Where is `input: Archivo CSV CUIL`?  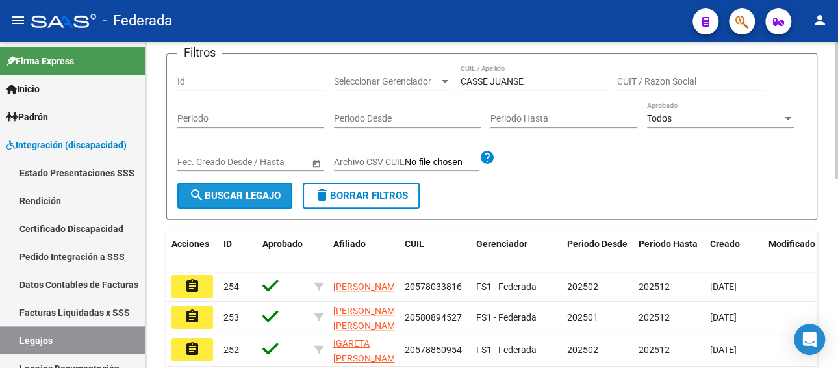
input: Archivo CSV CUIL is located at coordinates (442, 162).